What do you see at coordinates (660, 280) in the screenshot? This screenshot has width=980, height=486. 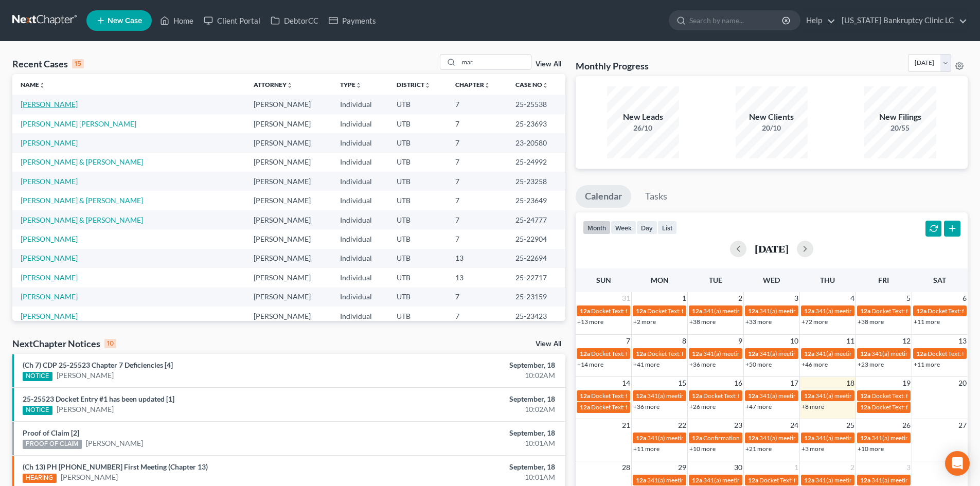 I see `span: Mon` at bounding box center [660, 280].